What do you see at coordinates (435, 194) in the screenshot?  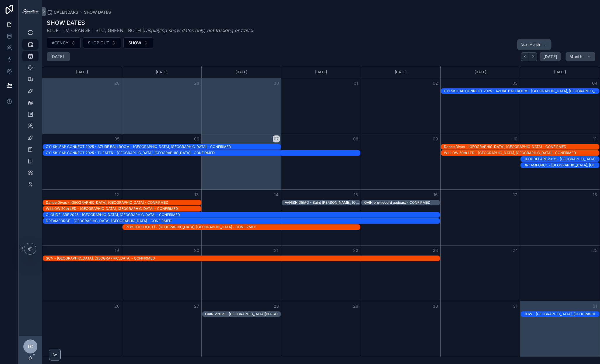 I see `button: 16` at bounding box center [435, 194].